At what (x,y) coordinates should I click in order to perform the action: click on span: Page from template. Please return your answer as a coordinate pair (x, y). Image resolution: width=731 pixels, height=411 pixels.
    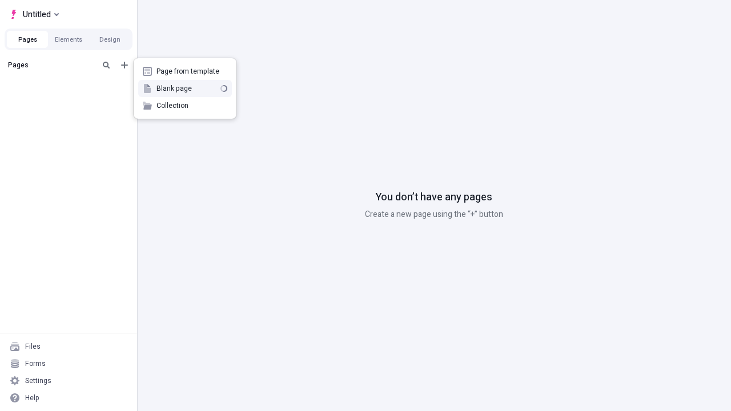
    Looking at the image, I should click on (192, 71).